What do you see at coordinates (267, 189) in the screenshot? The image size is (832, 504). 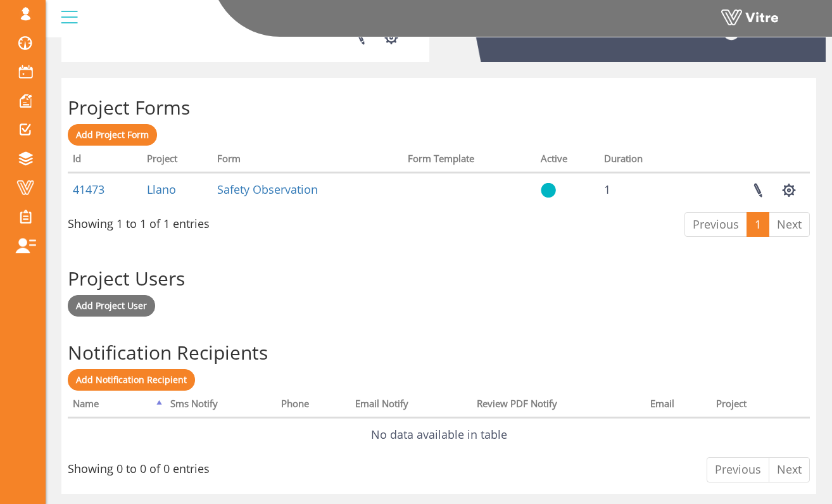 I see `a: Safety Observation` at bounding box center [267, 189].